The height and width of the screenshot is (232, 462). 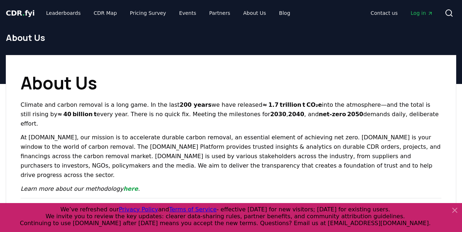 I want to click on a: CDR Map, so click(x=105, y=13).